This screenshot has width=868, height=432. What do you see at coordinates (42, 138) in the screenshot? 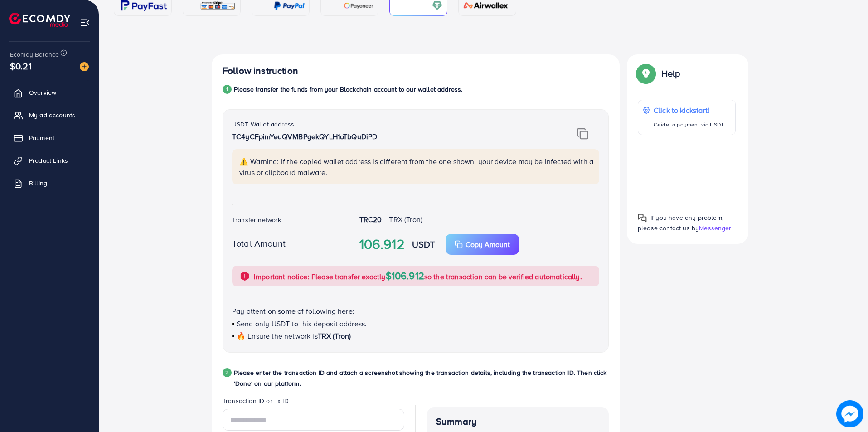
I see `span: Payment` at bounding box center [42, 138].